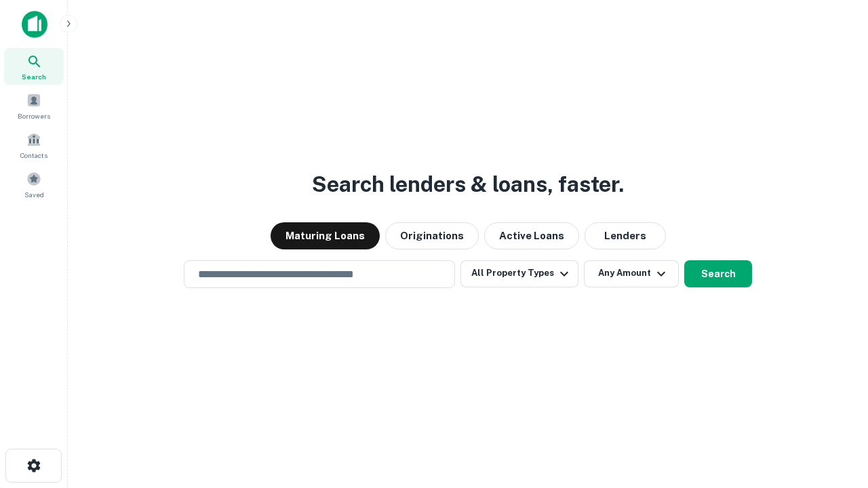 This screenshot has height=488, width=868. What do you see at coordinates (34, 106) in the screenshot?
I see `div: Borrowers` at bounding box center [34, 106].